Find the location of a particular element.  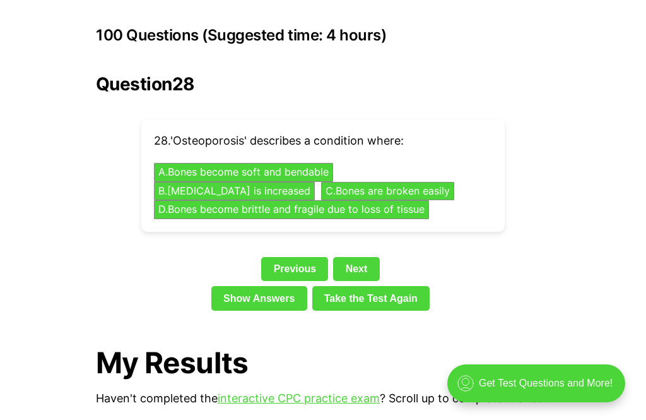

a: Take the Test Again is located at coordinates (371, 298).